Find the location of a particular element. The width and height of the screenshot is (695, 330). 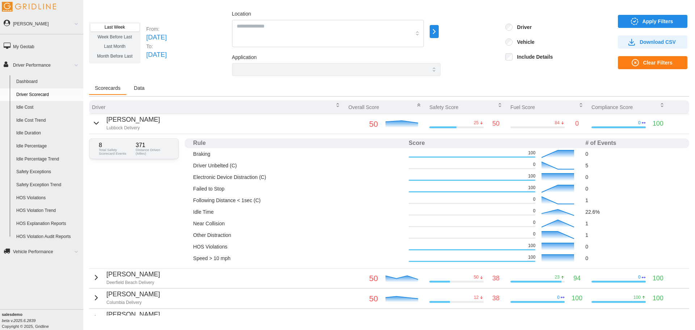

a: Idle Percentage Trend is located at coordinates (48, 159).